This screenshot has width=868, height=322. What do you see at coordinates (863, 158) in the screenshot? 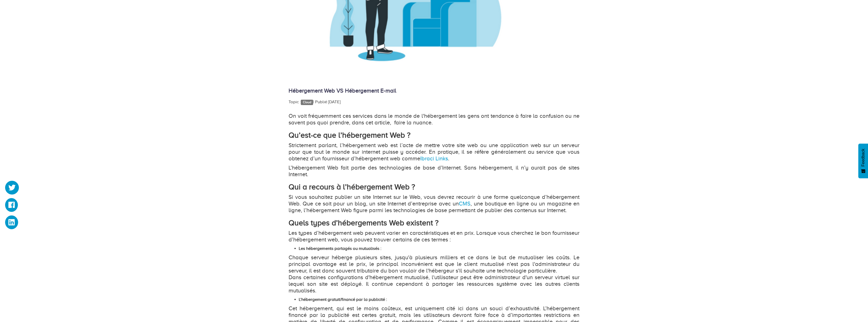
I see `span: Feedback` at bounding box center [863, 158].